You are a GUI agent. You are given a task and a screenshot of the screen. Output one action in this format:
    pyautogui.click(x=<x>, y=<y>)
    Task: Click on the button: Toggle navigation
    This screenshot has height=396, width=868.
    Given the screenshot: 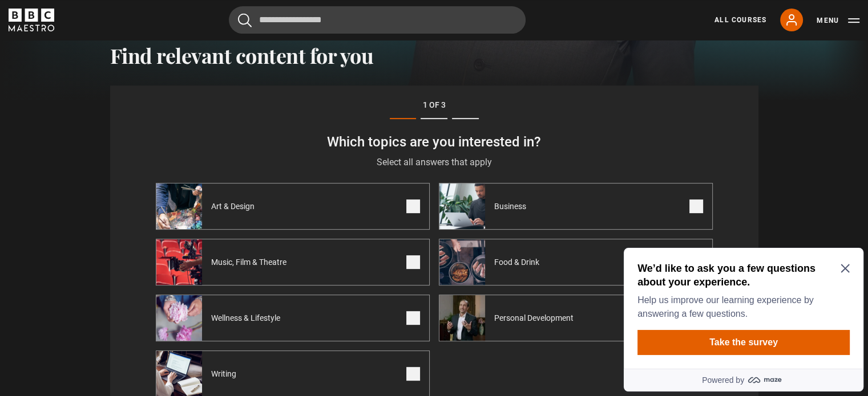 What is the action you would take?
    pyautogui.click(x=838, y=21)
    